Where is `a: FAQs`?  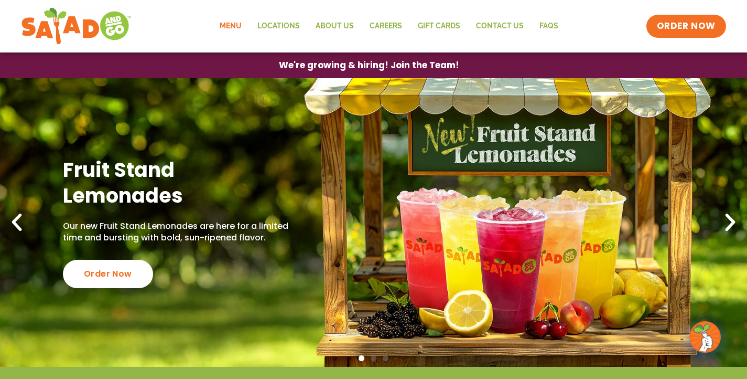 a: FAQs is located at coordinates (549, 26).